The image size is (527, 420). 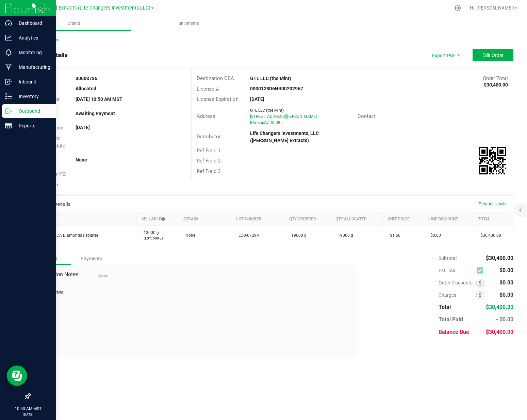 I want to click on inline-svg: Dashboard, so click(x=9, y=23).